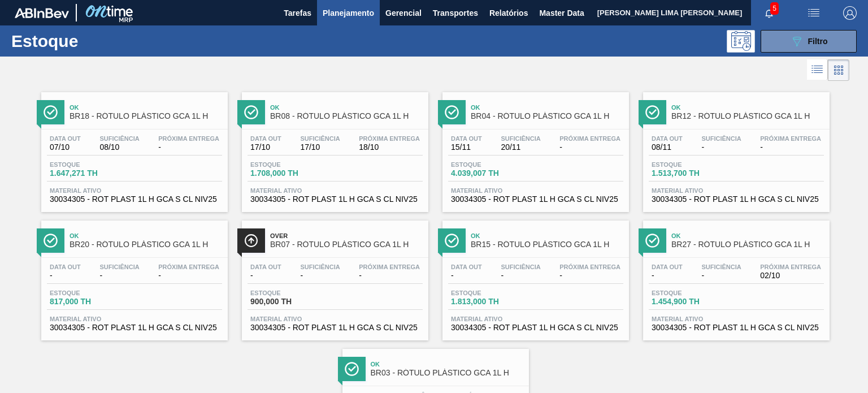 The width and height of the screenshot is (868, 393). Describe the element at coordinates (817, 70) in the screenshot. I see `div: Visão em Lista` at that location.